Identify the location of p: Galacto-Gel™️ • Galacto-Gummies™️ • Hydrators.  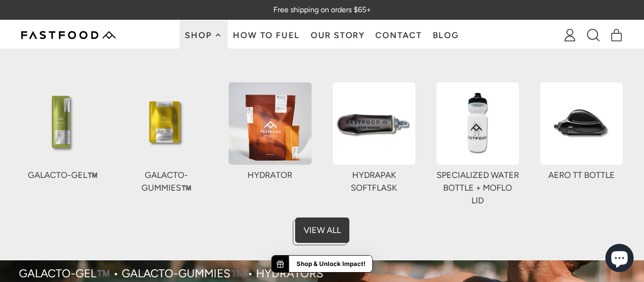
(171, 274).